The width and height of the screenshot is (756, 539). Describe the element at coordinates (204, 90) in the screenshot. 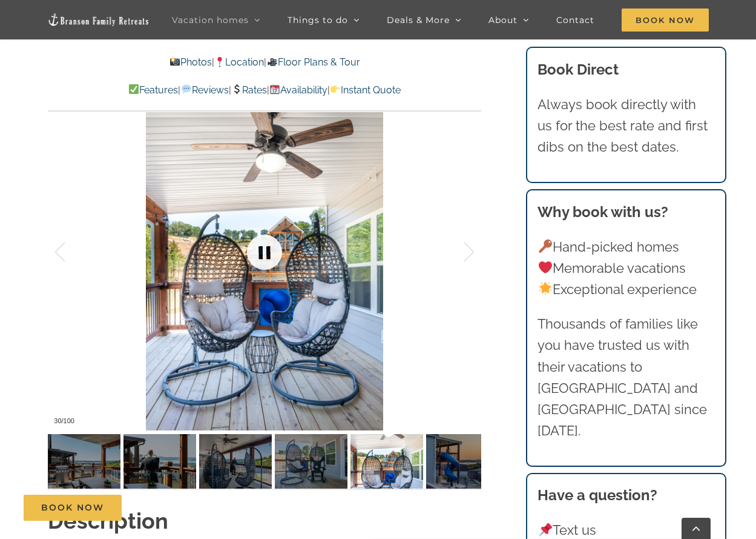

I see `a: Reviews` at that location.